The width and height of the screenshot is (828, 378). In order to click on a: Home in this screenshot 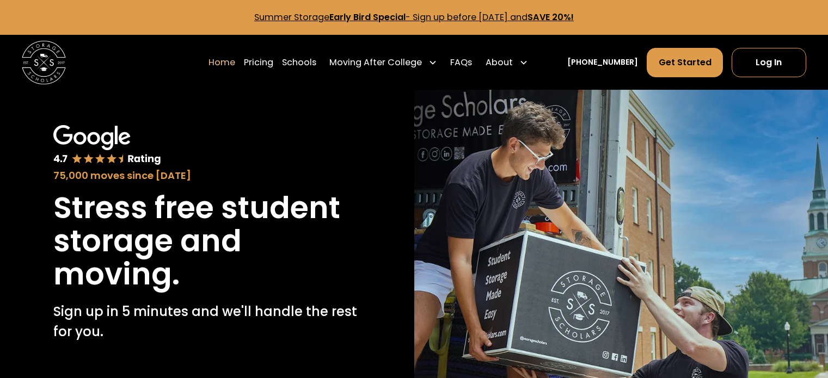, I will do `click(222, 63)`.